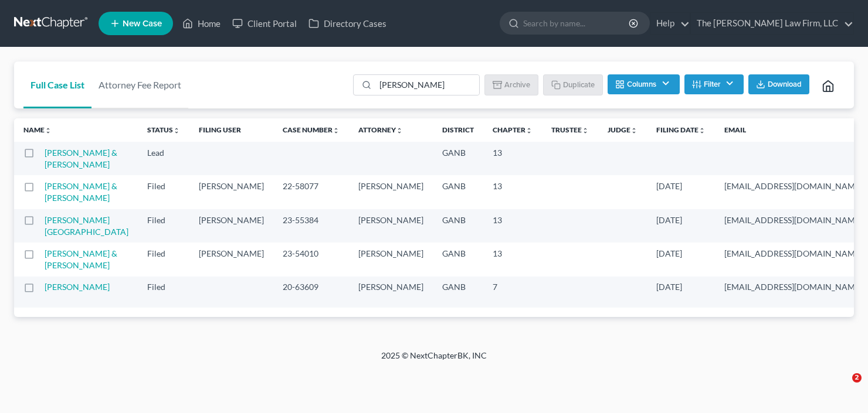 This screenshot has width=868, height=413. What do you see at coordinates (681, 129) in the screenshot?
I see `a: Filing Dateunfold_more` at bounding box center [681, 129].